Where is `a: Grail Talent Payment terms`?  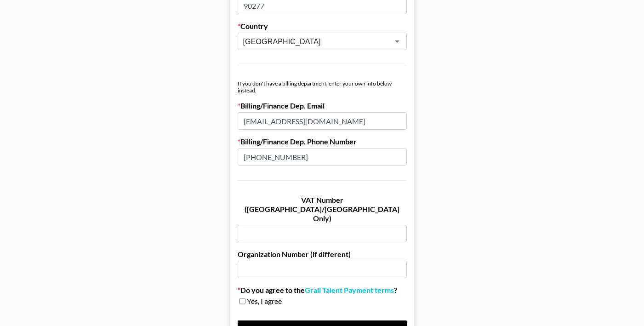
a: Grail Talent Payment terms is located at coordinates (349, 290).